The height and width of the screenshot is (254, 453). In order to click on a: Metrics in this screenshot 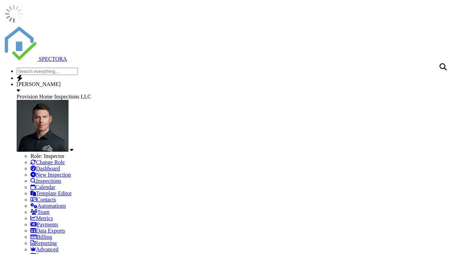, I will do `click(41, 218)`.